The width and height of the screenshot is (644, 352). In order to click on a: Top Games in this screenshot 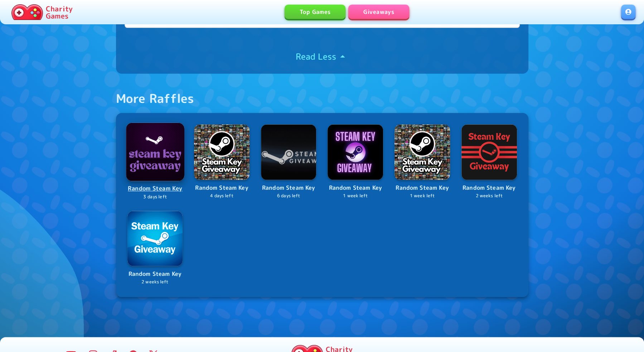, I will do `click(315, 12)`.